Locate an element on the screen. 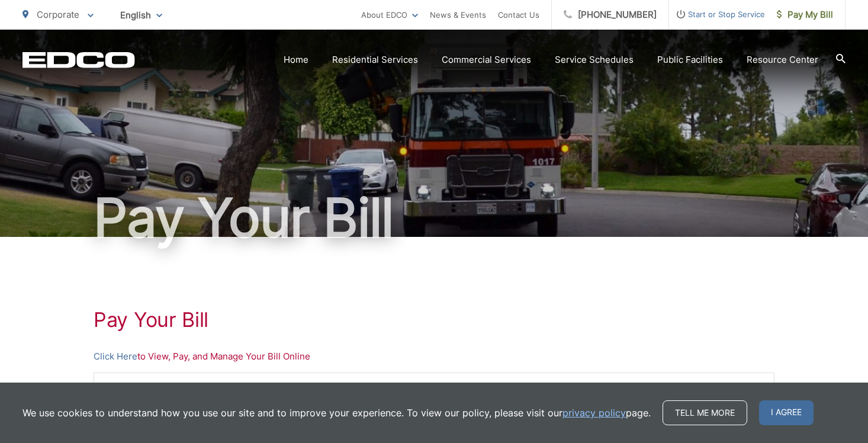 Image resolution: width=868 pixels, height=443 pixels. span: Pay My Bill is located at coordinates (805, 15).